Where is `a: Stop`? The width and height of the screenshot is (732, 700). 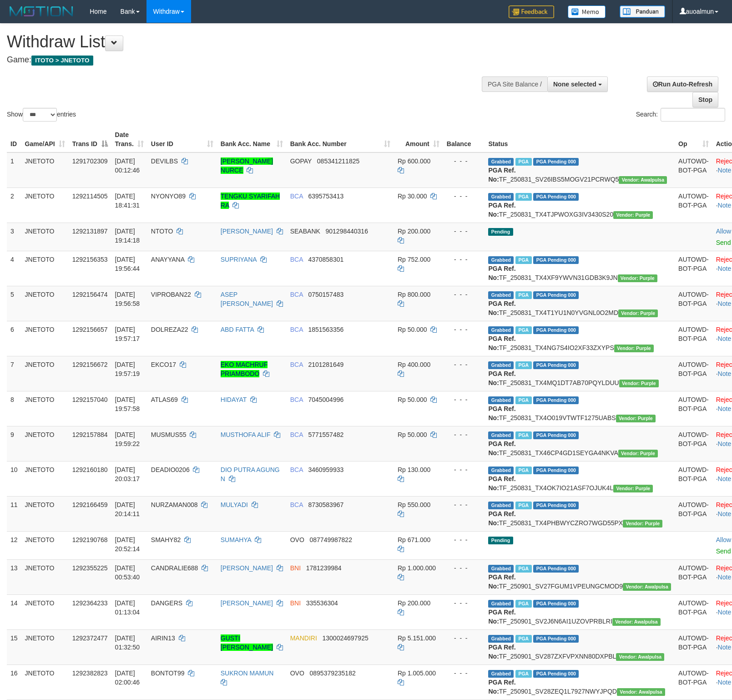
a: Stop is located at coordinates (705, 99).